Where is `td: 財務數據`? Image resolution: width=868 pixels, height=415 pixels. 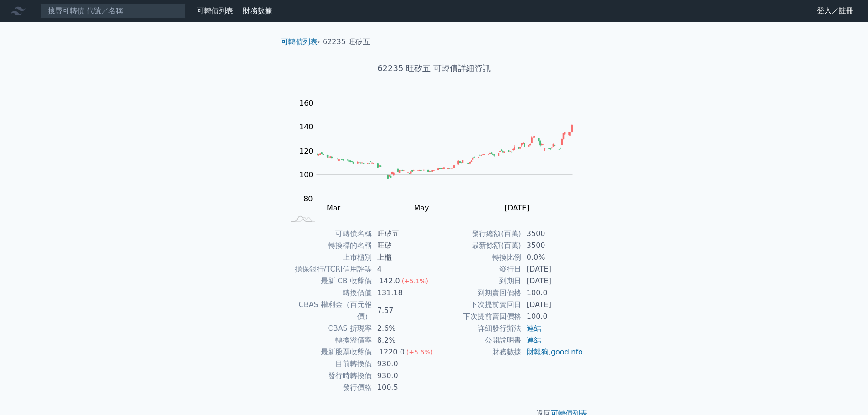 td: 財務數據 is located at coordinates (478, 352).